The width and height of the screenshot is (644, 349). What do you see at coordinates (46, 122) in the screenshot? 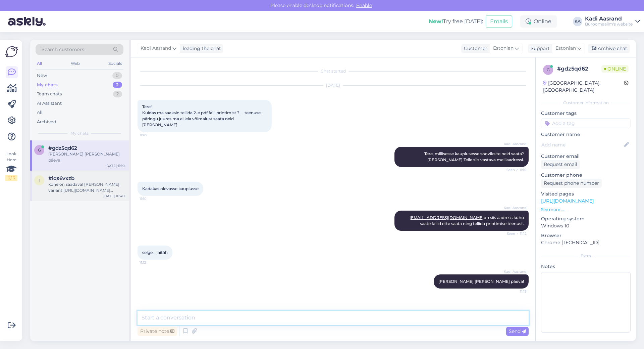
I see `div: Archived` at bounding box center [46, 122].